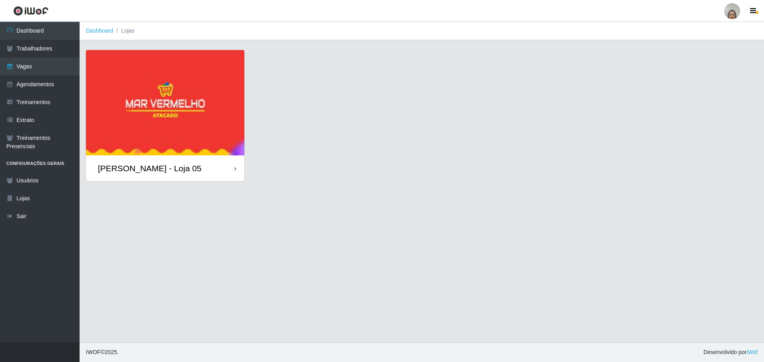 This screenshot has height=362, width=764. What do you see at coordinates (730, 352) in the screenshot?
I see `span: Desenvolvido por` at bounding box center [730, 352].